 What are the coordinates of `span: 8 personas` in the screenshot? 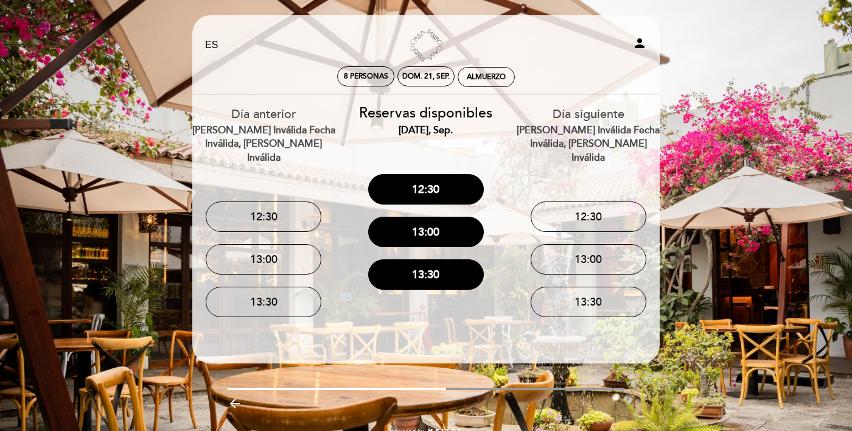 It's located at (366, 76).